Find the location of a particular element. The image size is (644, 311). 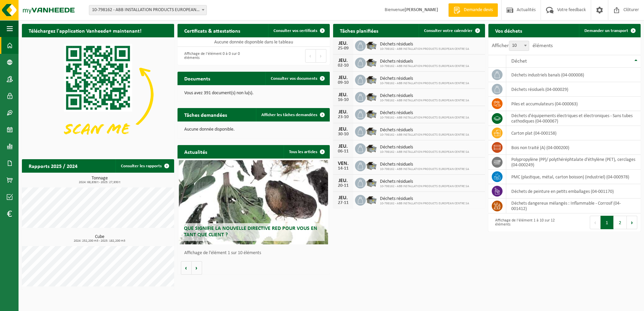

span: 10-798162 - ABB INSTALLATION PRODUCTS EUROPEAN CENTRE SA - HOUDENG-GOEGNIES is located at coordinates (148, 10).